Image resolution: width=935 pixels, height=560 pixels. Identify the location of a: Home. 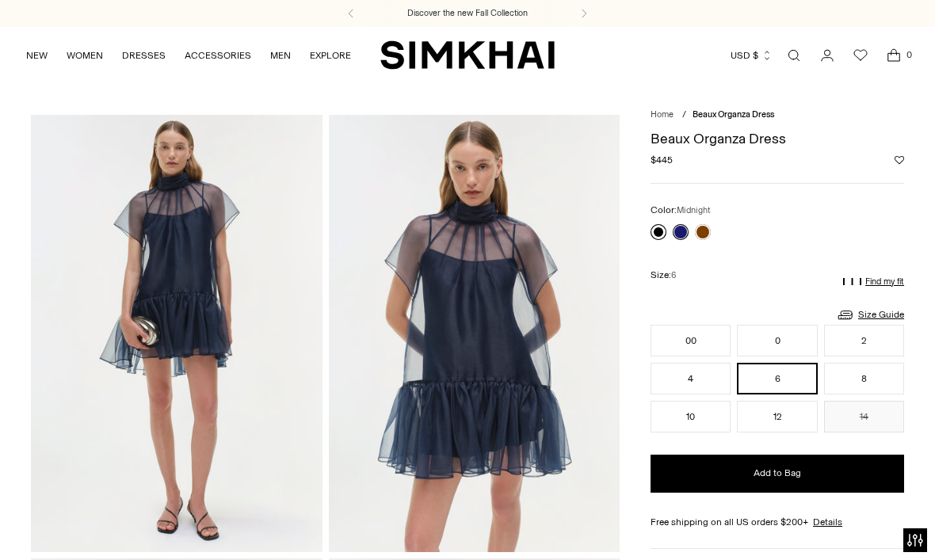
(662, 114).